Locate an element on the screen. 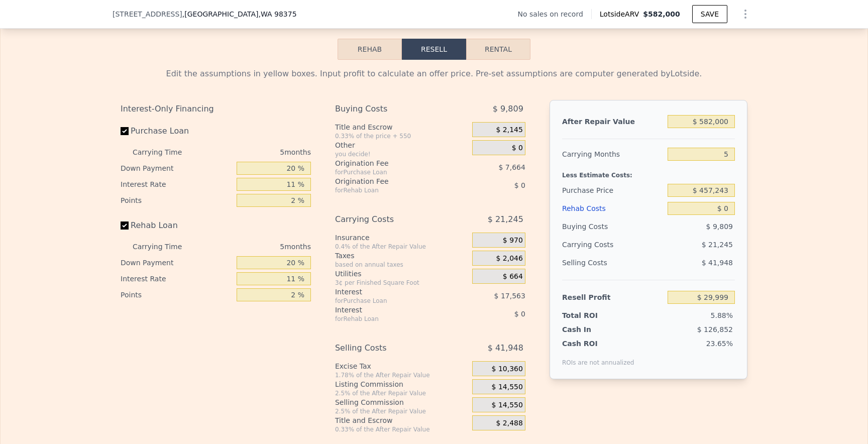  span: $582,000 is located at coordinates (662, 14).